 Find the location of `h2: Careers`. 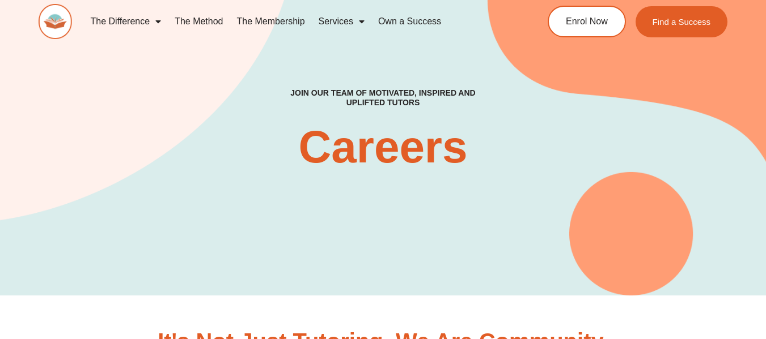

h2: Careers is located at coordinates (382, 147).